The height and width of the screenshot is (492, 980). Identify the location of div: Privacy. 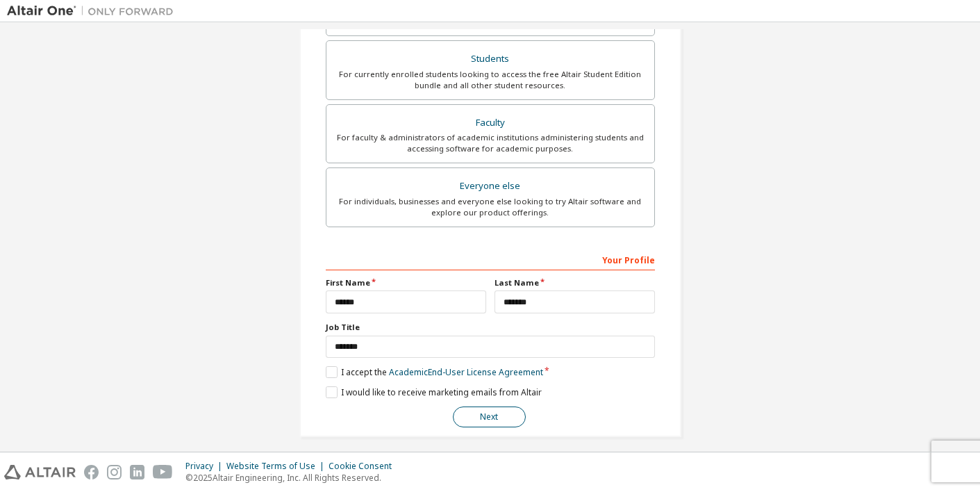
(206, 466).